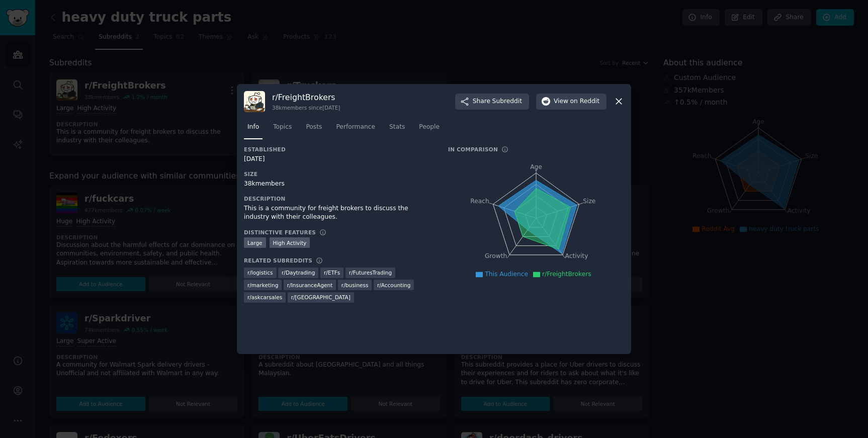 This screenshot has width=868, height=438. I want to click on span: r/ InsuranceAgent, so click(310, 285).